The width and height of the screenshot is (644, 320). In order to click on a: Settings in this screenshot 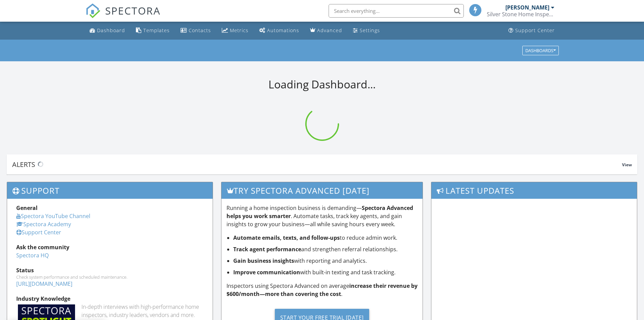, I will do `click(366, 30)`.